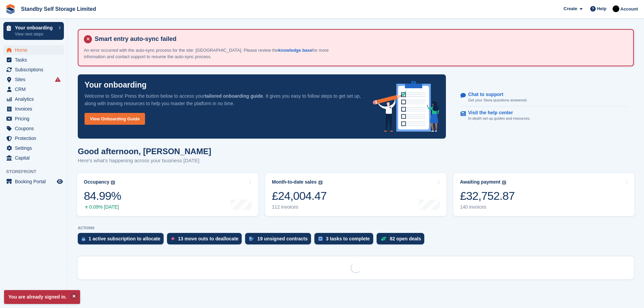  What do you see at coordinates (279, 240) in the screenshot?
I see `a: 19 unsigned contracts` at bounding box center [279, 240].